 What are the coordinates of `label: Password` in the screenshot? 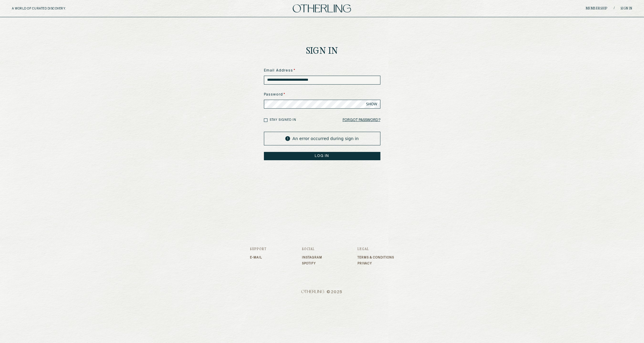 It's located at (322, 95).